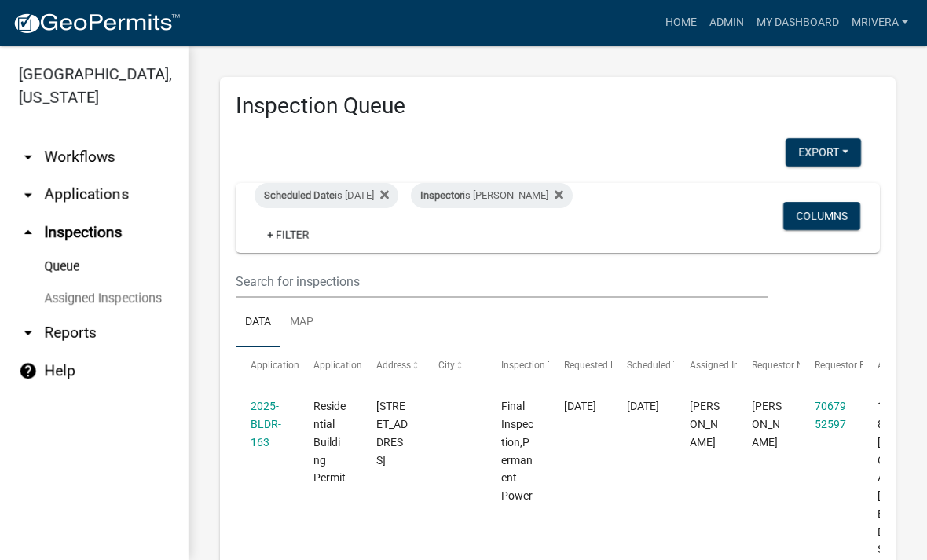 This screenshot has width=927, height=560. Describe the element at coordinates (517, 451) in the screenshot. I see `span: Final Inspection,Permanent Power` at that location.